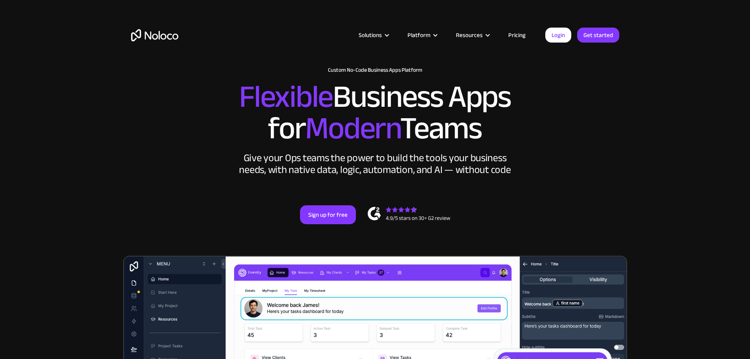  I want to click on div: Give your Ops teams the power to build the tools your business needs, with native data, logic, au..., so click(375, 164).